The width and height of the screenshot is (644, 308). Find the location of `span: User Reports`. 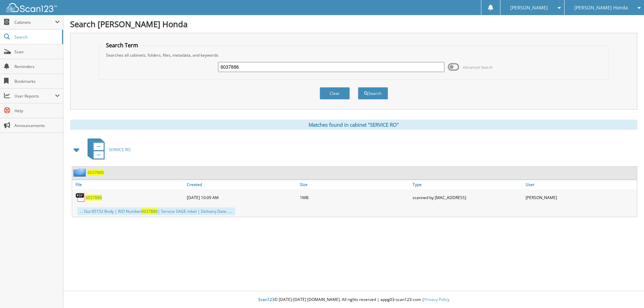

span: User Reports is located at coordinates (34, 96).